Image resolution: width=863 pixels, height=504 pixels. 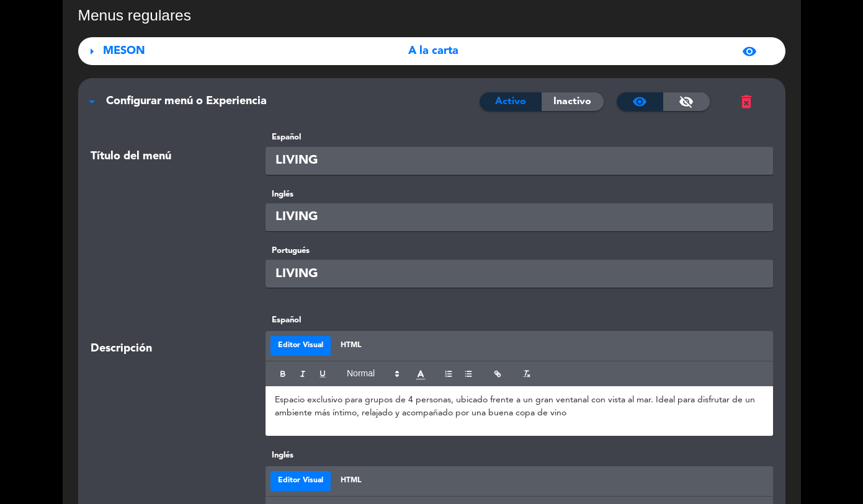 I want to click on h3: Menus regulares, so click(x=432, y=15).